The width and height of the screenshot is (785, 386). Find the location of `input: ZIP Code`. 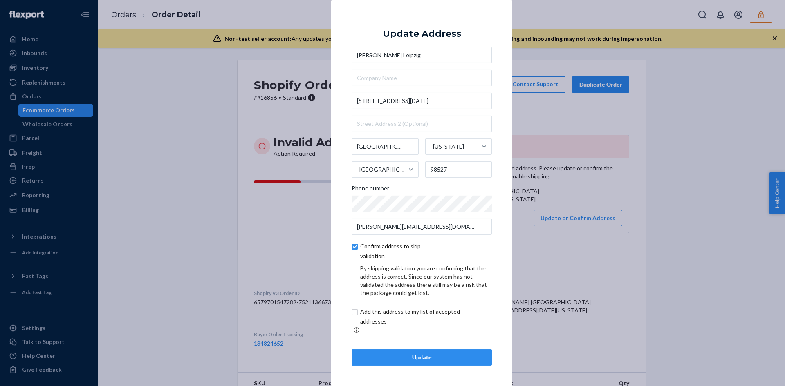

input: ZIP Code is located at coordinates (459, 170).